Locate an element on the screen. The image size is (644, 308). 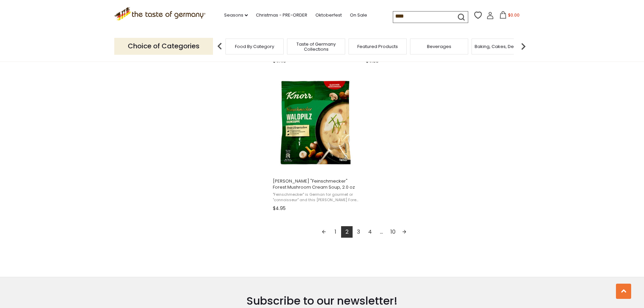
div: Pagination is located at coordinates (364, 233).